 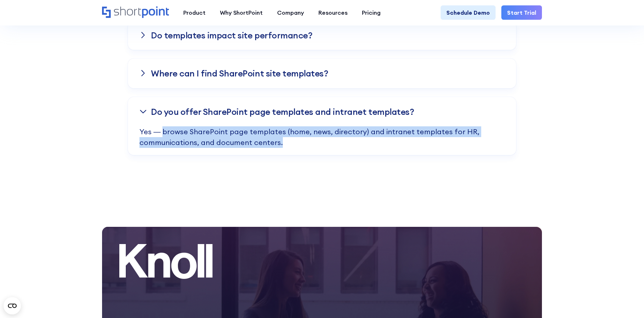 I want to click on div: Company, so click(x=290, y=13).